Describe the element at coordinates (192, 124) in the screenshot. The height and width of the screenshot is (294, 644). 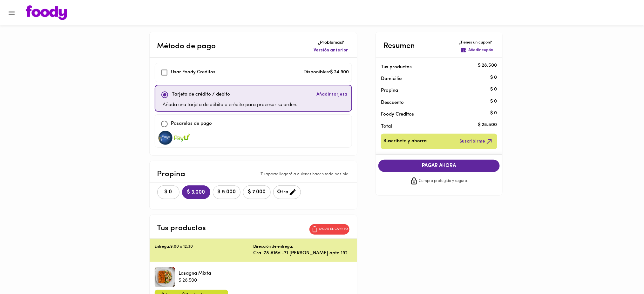
I see `p: Pasarelas de pago` at that location.